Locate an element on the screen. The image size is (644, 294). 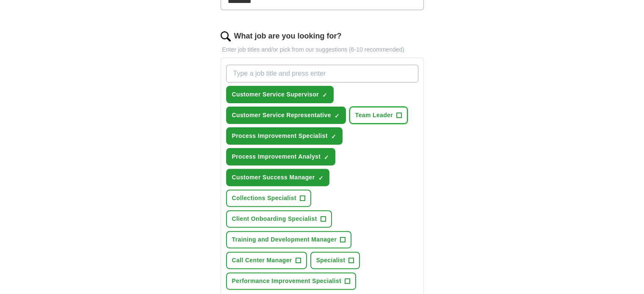
label: What job are you looking for? is located at coordinates (288, 36).